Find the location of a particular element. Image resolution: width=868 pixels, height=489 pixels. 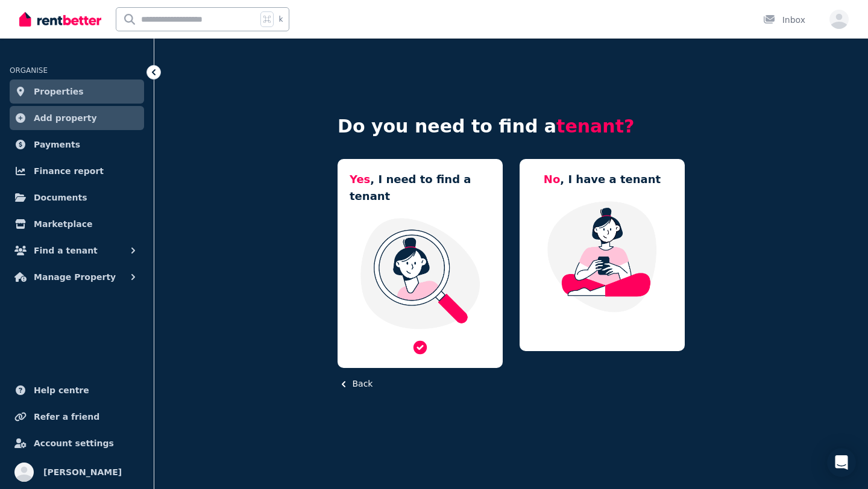

div: Open Intercom Messenger is located at coordinates (841, 463).